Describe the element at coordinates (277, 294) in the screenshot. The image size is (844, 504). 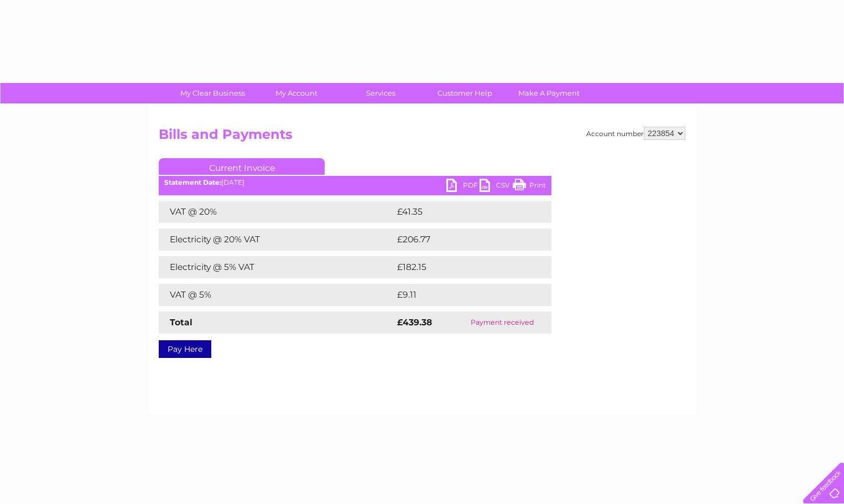
I see `td: VAT @ 5%` at that location.